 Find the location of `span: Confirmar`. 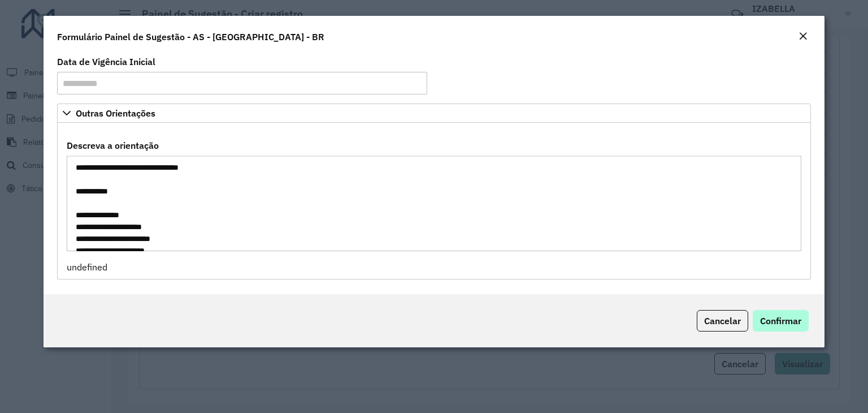

span: Confirmar is located at coordinates (781, 321).